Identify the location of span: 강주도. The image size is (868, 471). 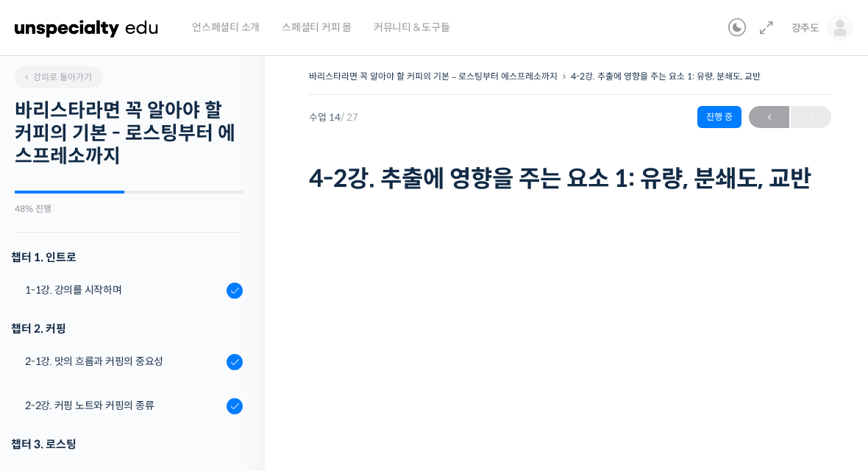
(806, 28).